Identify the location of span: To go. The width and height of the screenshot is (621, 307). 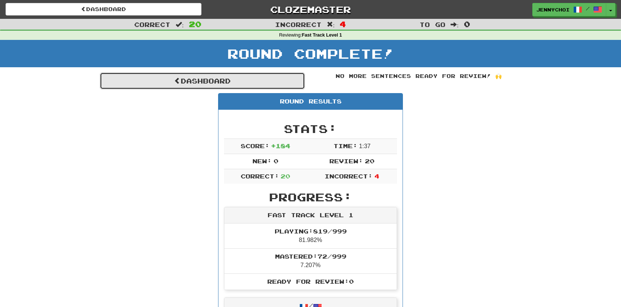
(432, 24).